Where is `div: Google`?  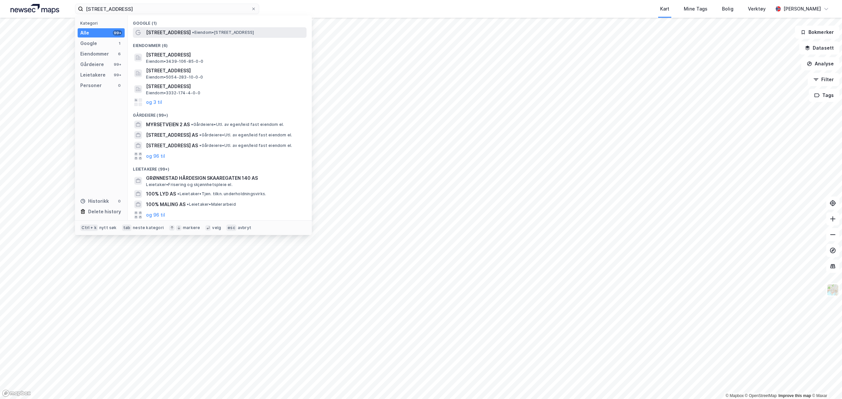 div: Google is located at coordinates (89, 43).